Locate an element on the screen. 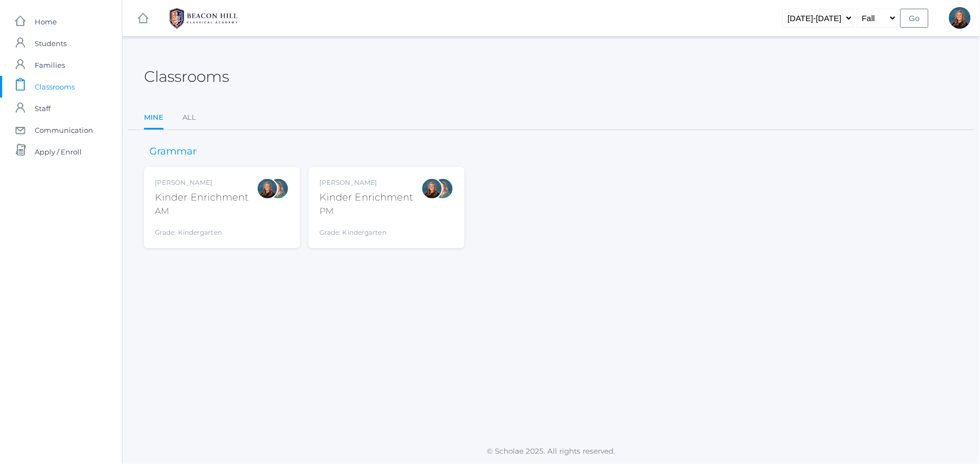  span: Apply / Enroll is located at coordinates (58, 152).